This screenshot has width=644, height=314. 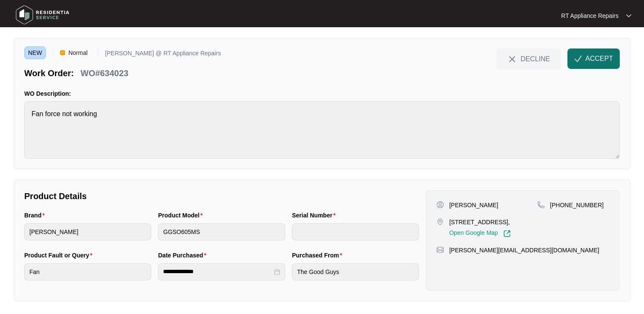 What do you see at coordinates (628, 16) in the screenshot?
I see `img: dropdown arrow` at bounding box center [628, 16].